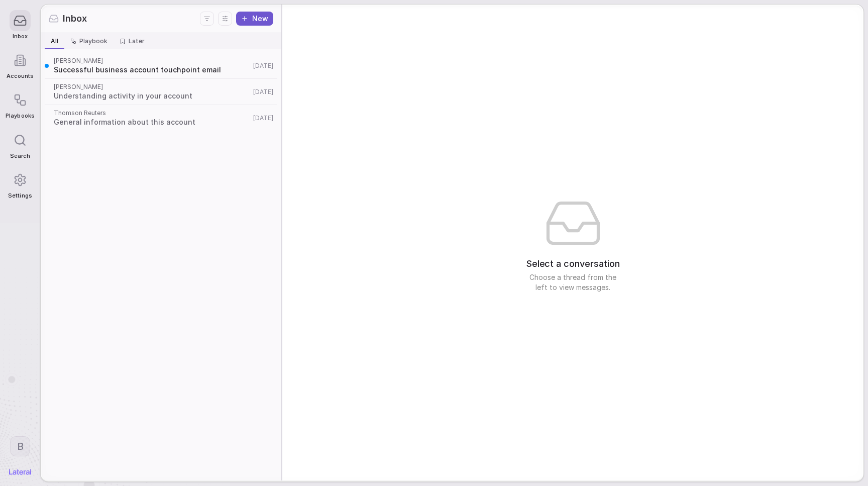 The image size is (868, 486). What do you see at coordinates (20, 104) in the screenshot?
I see `a: Playbooks` at bounding box center [20, 104].